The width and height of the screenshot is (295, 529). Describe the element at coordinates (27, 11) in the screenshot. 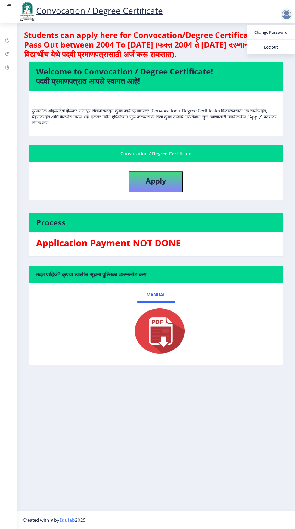

I see `img: logo` at that location.